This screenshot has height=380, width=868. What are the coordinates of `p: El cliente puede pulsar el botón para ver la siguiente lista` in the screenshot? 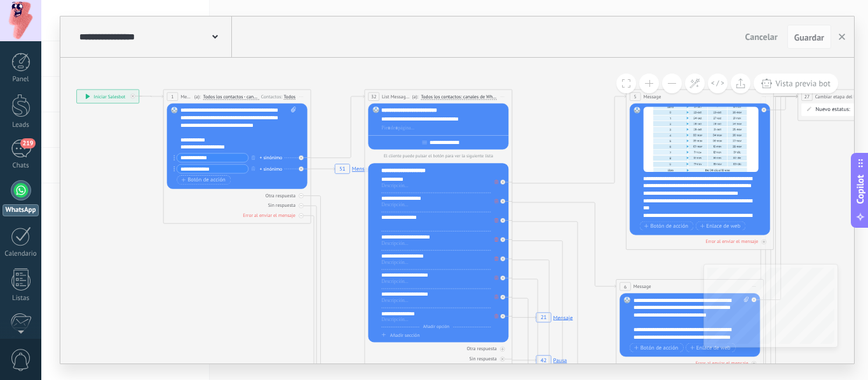 It's located at (438, 156).